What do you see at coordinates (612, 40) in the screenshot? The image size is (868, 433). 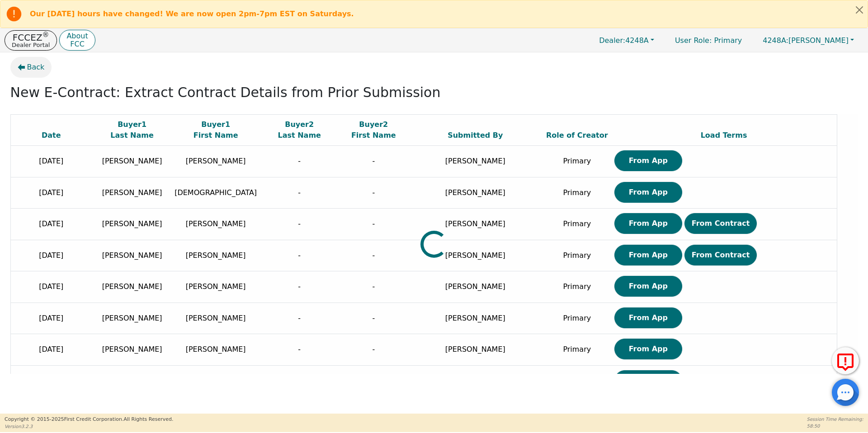 I see `span: Dealer:` at bounding box center [612, 40].